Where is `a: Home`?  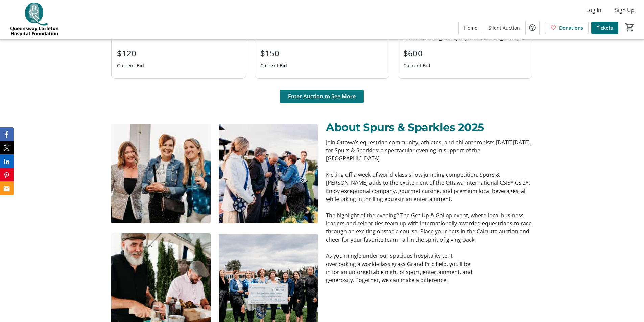 a: Home is located at coordinates (470, 28).